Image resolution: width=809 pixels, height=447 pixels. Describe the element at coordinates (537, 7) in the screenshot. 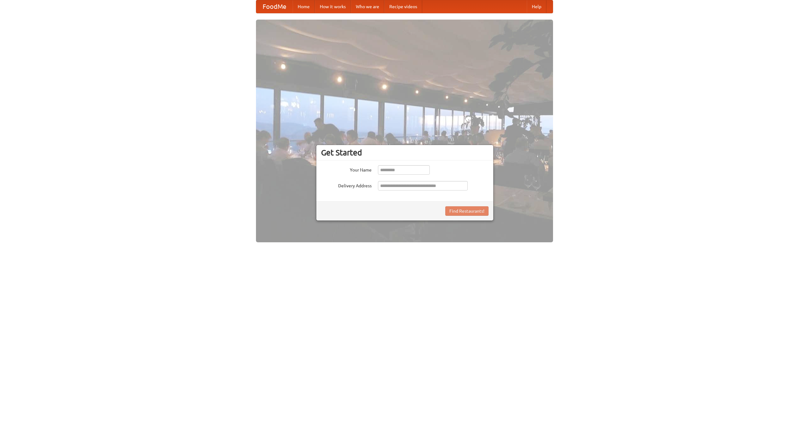

I see `a: Help` at that location.